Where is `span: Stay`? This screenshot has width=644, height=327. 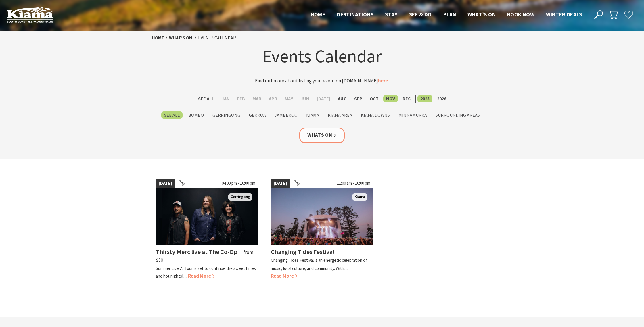
span: Stay is located at coordinates (391, 14).